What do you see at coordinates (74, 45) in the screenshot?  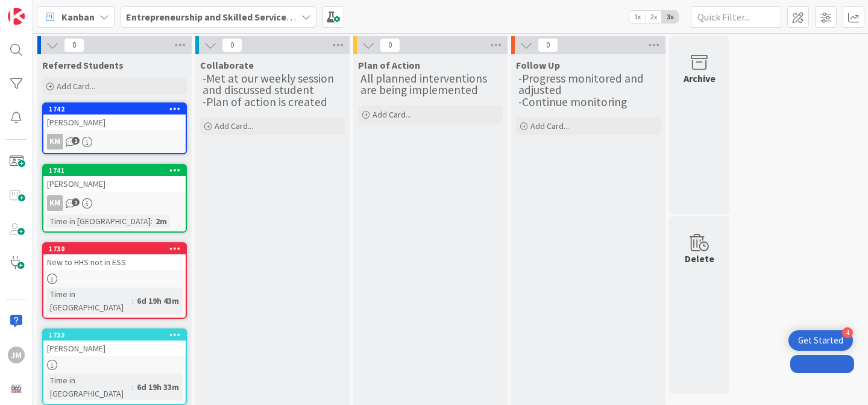 I see `span: 8` at bounding box center [74, 45].